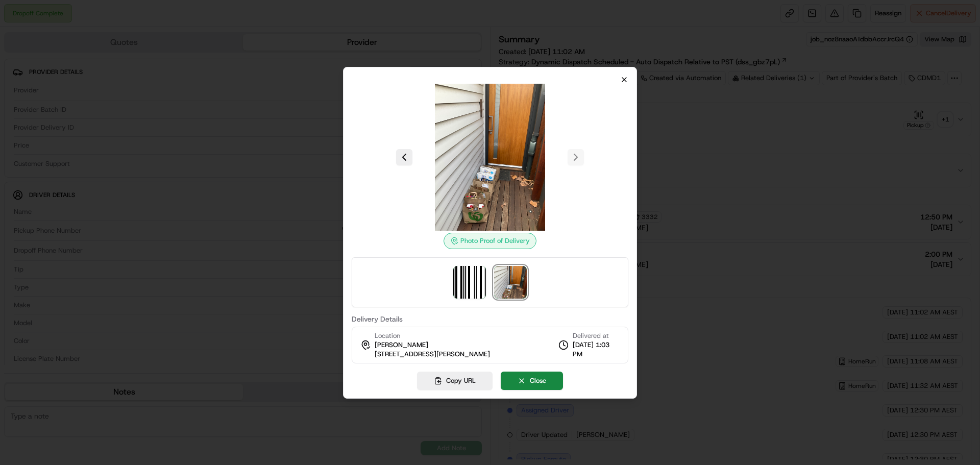 The height and width of the screenshot is (465, 980). What do you see at coordinates (490, 241) in the screenshot?
I see `div: Photo Proof of Delivery` at bounding box center [490, 241].